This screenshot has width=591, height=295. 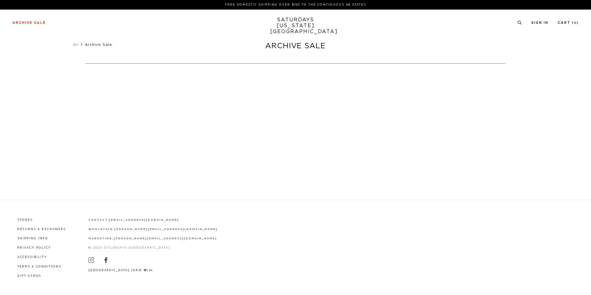 What do you see at coordinates (568, 23) in the screenshot?
I see `a: Cart (0)` at bounding box center [568, 23].